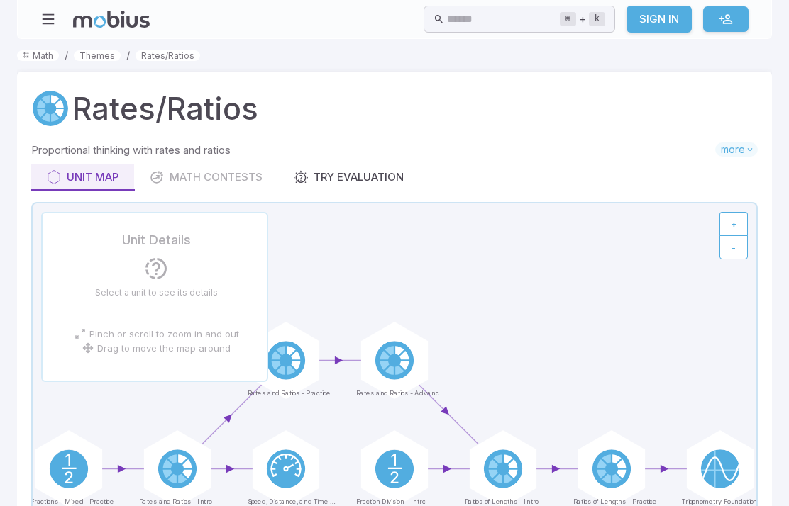 The height and width of the screenshot is (506, 789). What do you see at coordinates (38, 55) in the screenshot?
I see `a: Math` at bounding box center [38, 55].